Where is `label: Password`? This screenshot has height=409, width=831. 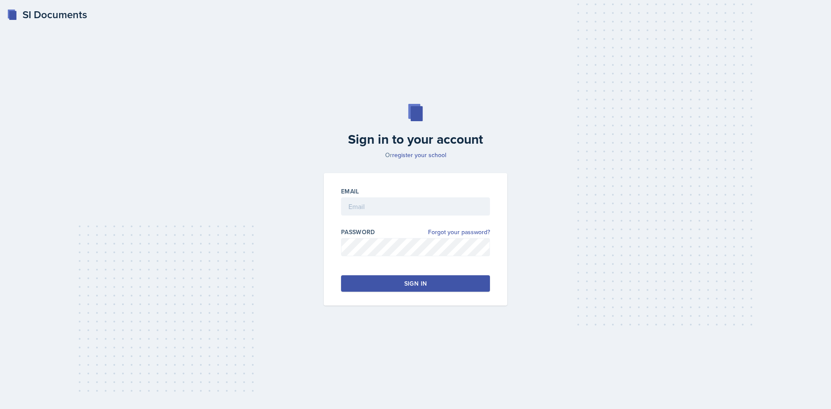
label: Password is located at coordinates (358, 232).